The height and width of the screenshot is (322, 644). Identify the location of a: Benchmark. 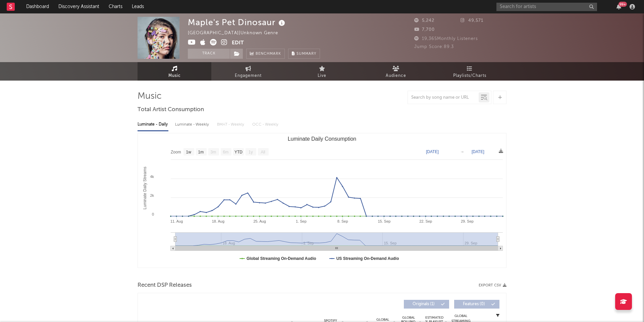
(265, 54).